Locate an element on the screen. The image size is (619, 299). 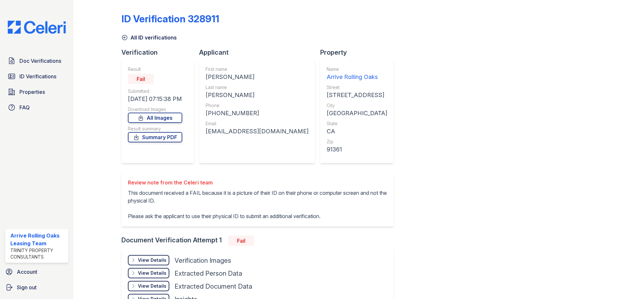
div: Last name is located at coordinates (257, 87).